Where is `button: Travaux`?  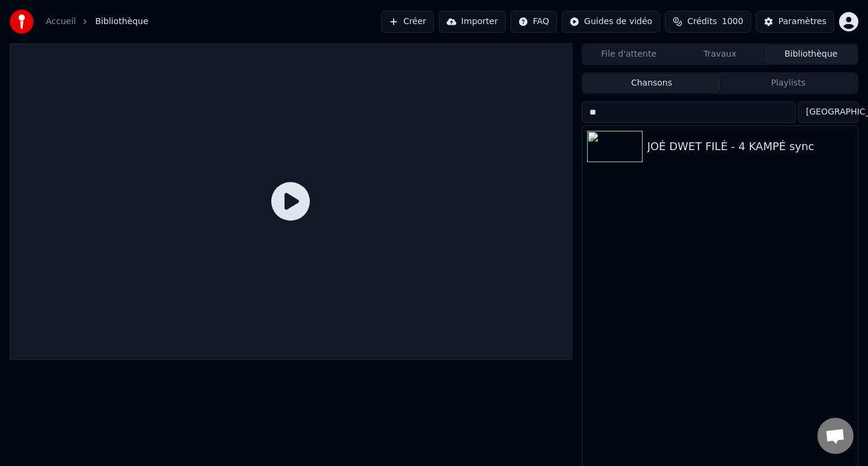 button: Travaux is located at coordinates (720, 54).